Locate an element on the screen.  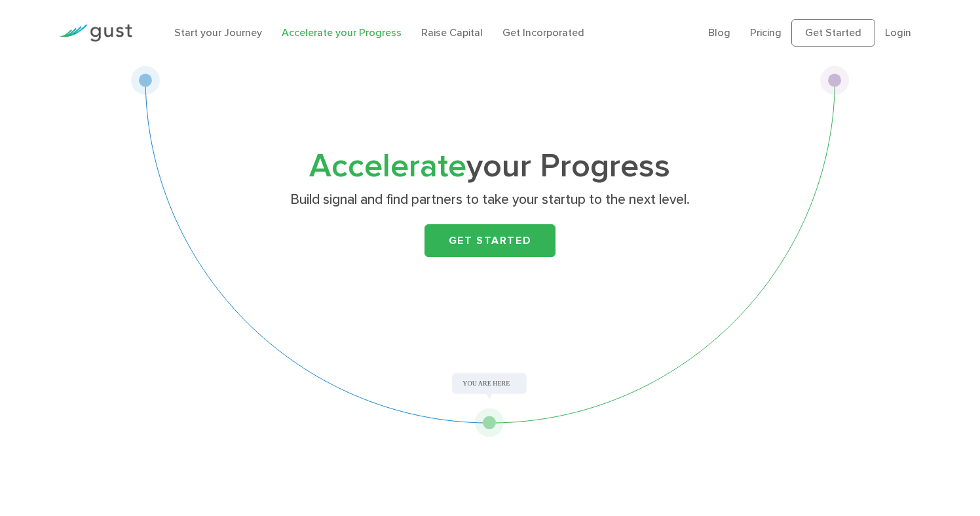
p: Build signal and find partners to take your startup to the next level. is located at coordinates (490, 200).